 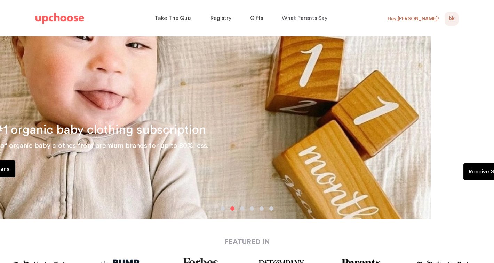 What do you see at coordinates (173, 18) in the screenshot?
I see `span: Take The Quiz` at bounding box center [173, 18].